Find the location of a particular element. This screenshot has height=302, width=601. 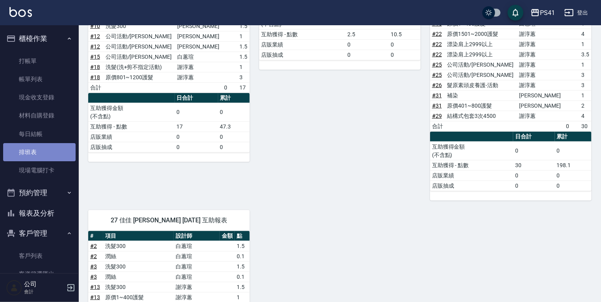

h5: 公司 is located at coordinates (44, 284).